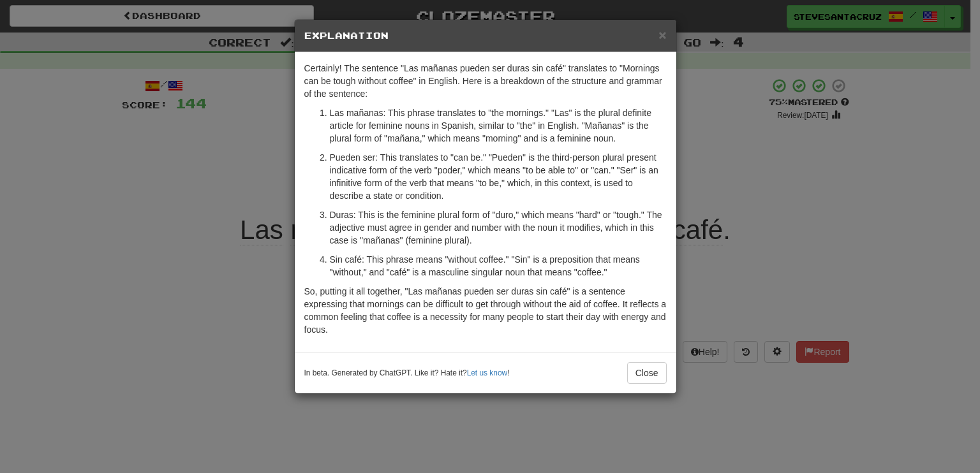  I want to click on small: In beta. Generated by ChatGPT. Like it? Hate it? !, so click(407, 373).